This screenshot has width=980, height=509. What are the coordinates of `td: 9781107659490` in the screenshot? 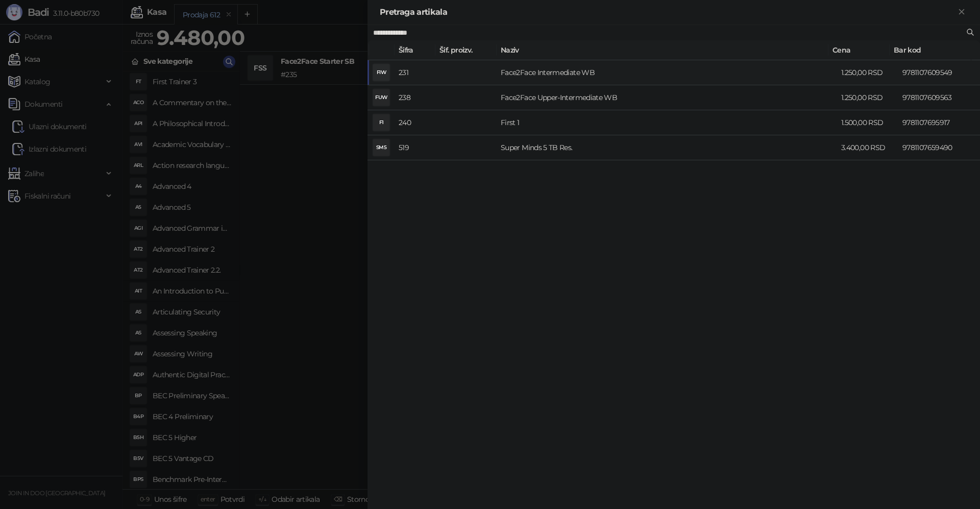 It's located at (939, 148).